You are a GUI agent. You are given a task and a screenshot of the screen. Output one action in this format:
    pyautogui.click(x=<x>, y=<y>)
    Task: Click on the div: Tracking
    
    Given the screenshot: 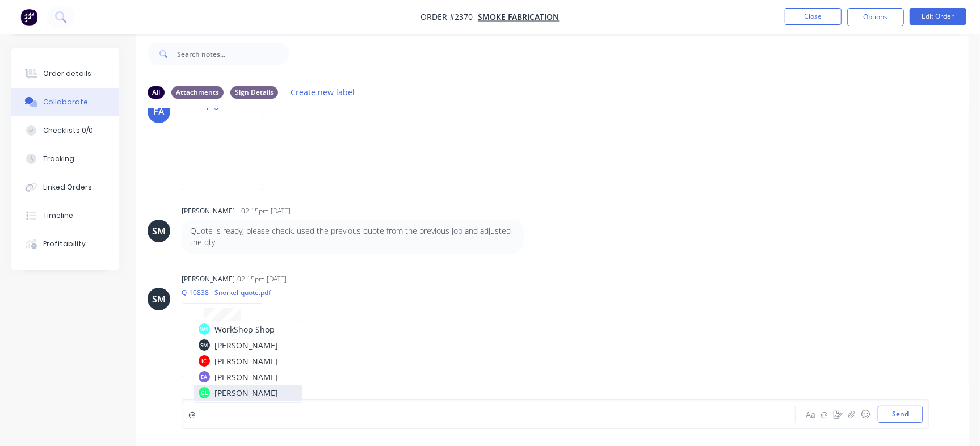 What is the action you would take?
    pyautogui.click(x=59, y=159)
    